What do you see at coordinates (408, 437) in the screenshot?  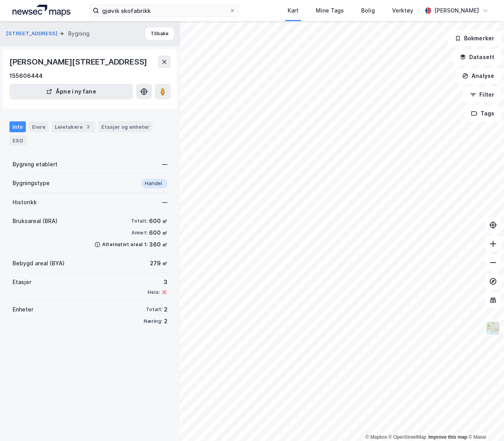 I see `a: OpenStreetMap` at bounding box center [408, 437].